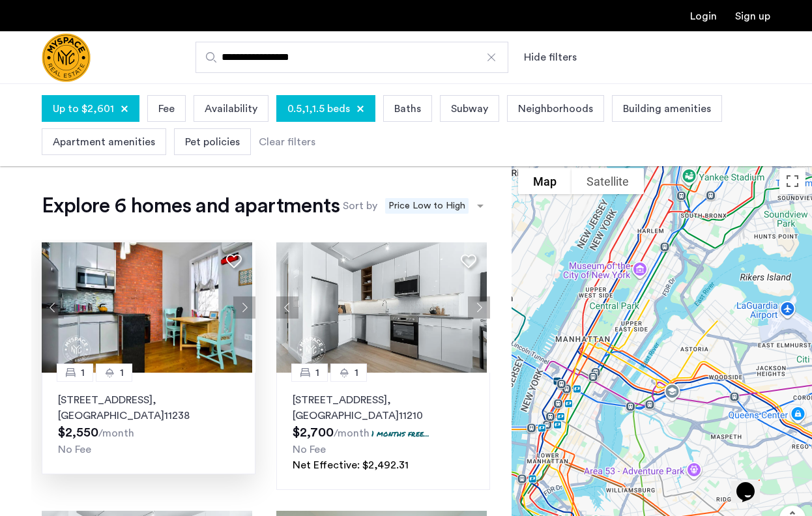  I want to click on img: 22_638436060132592220.png, so click(147, 308).